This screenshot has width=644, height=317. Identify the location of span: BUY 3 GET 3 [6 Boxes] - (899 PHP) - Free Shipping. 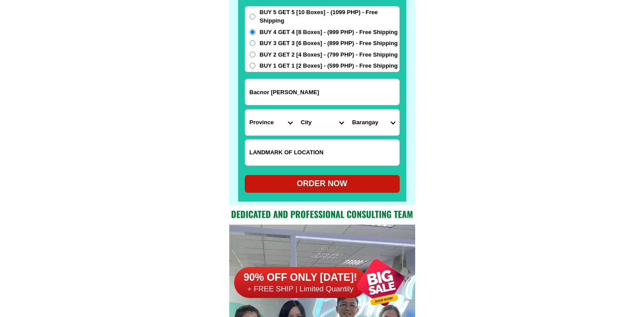
(329, 43).